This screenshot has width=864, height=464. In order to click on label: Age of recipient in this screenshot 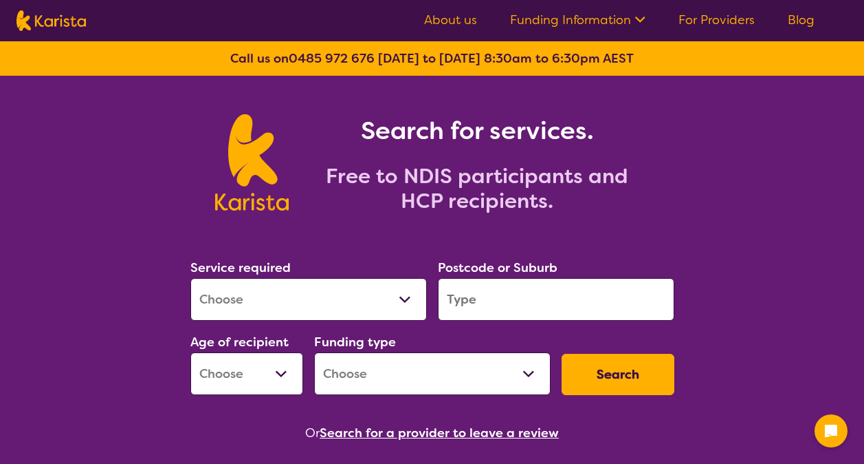, I will do `click(239, 342)`.